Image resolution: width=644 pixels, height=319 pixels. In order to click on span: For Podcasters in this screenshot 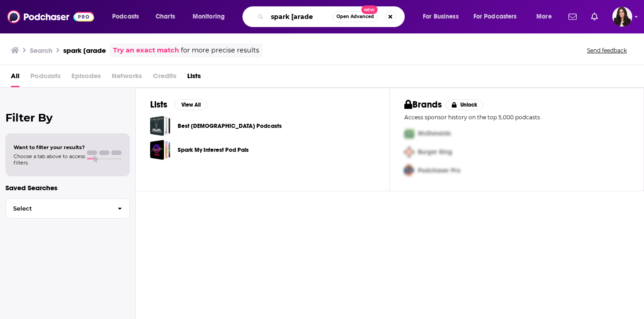, I will do `click(495, 17)`.